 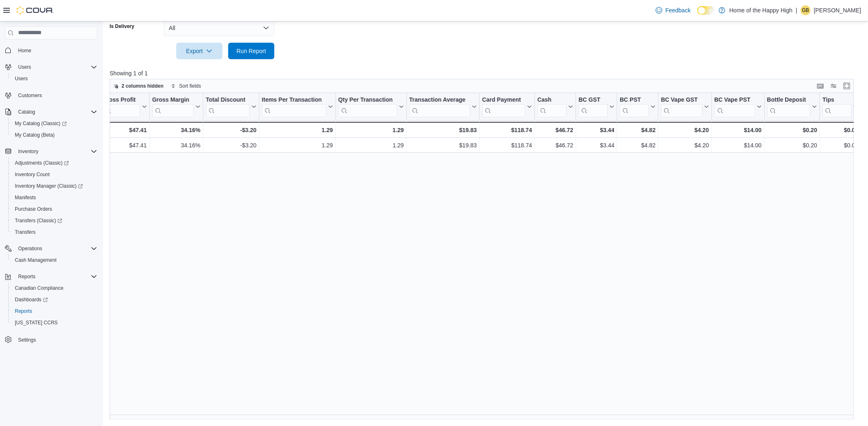 I want to click on nav: Complex example, so click(x=51, y=205).